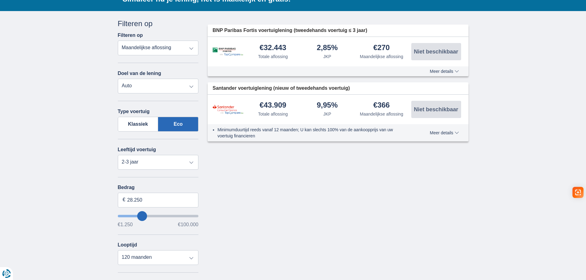 The width and height of the screenshot is (586, 280). Describe the element at coordinates (273, 106) in the screenshot. I see `div: €43.909` at that location.